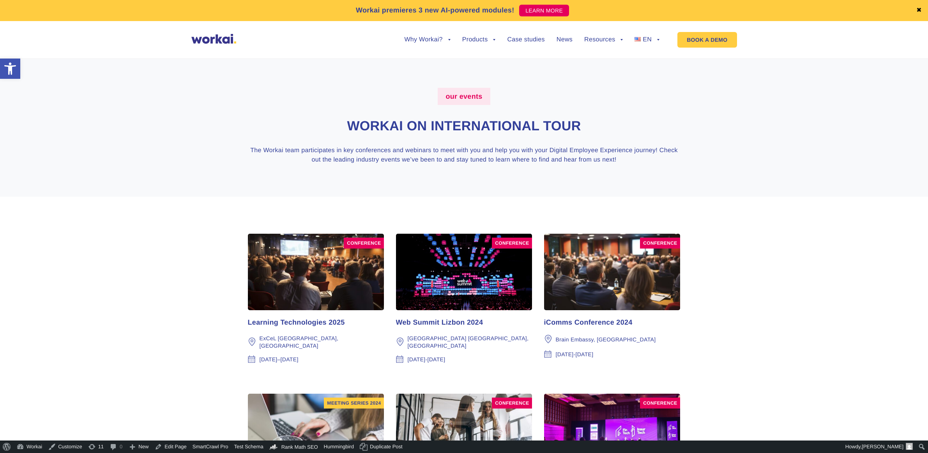 The image size is (928, 453). Describe the element at coordinates (464, 155) in the screenshot. I see `p: The Workai team participates in key conferences and webinars to meet with you and help you with y...` at that location.